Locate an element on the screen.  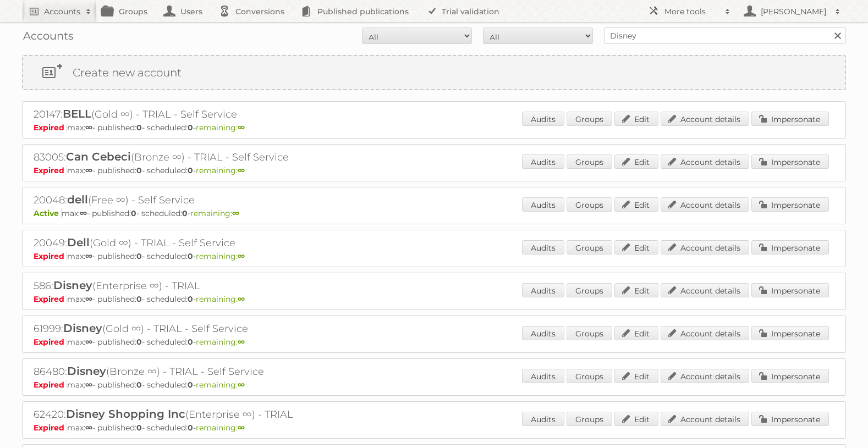
span: Disney Shopping Inc is located at coordinates (125, 414).